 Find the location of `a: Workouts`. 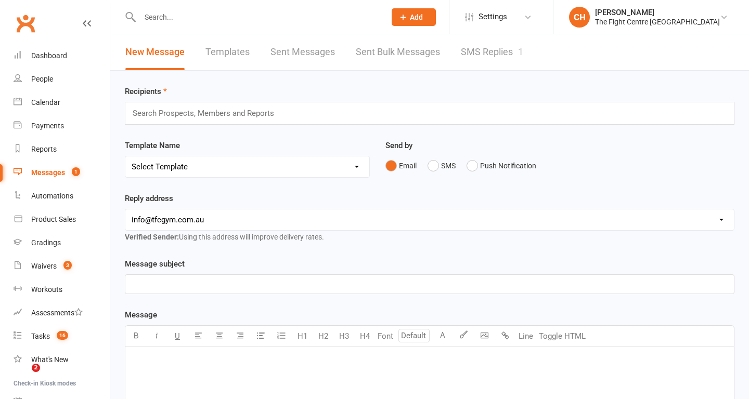

a: Workouts is located at coordinates (61, 290).